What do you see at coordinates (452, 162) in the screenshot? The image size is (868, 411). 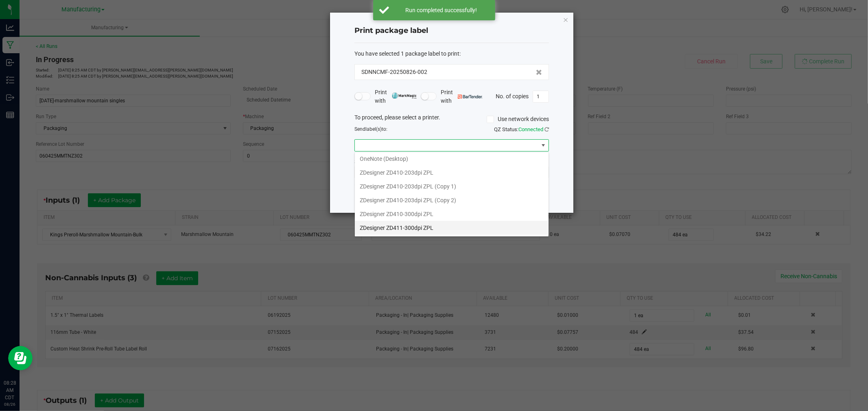 I see `div: Select a label template.` at bounding box center [452, 162].